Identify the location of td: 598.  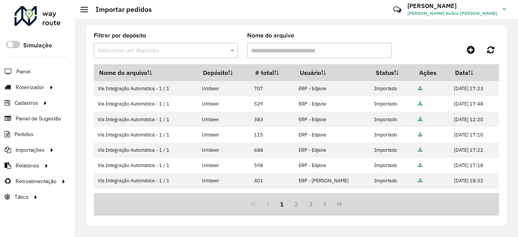
(273, 165).